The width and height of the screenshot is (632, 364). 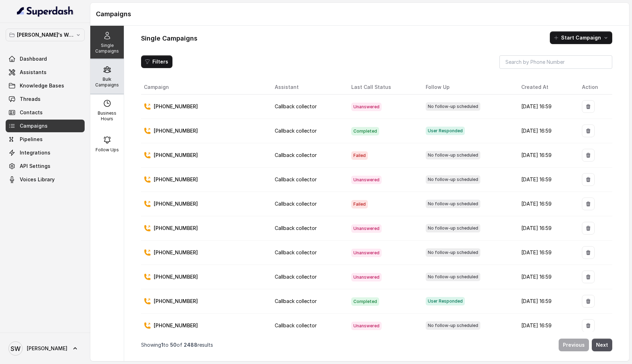 What do you see at coordinates (33, 72) in the screenshot?
I see `span: Assistants` at bounding box center [33, 72].